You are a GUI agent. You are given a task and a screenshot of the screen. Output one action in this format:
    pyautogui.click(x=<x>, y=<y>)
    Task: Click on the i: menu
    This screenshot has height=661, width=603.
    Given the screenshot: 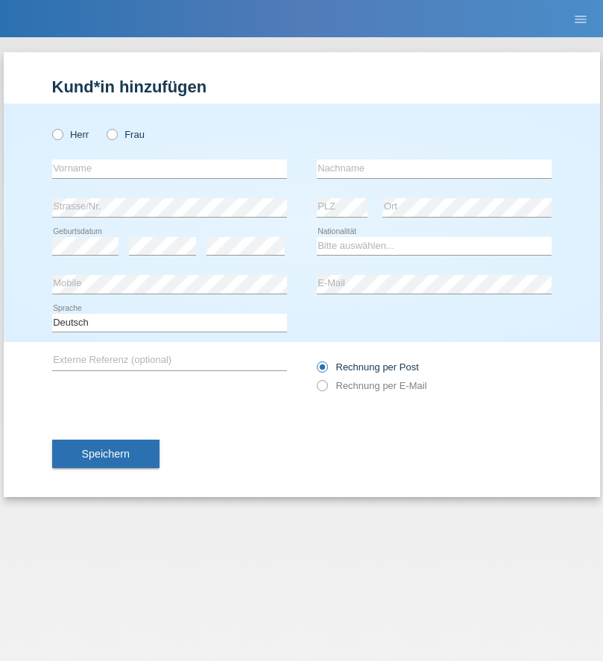 What is the action you would take?
    pyautogui.click(x=580, y=19)
    